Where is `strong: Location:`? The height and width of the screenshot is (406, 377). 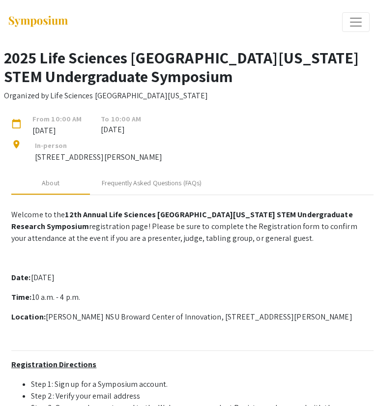
strong: Location: is located at coordinates (29, 317).